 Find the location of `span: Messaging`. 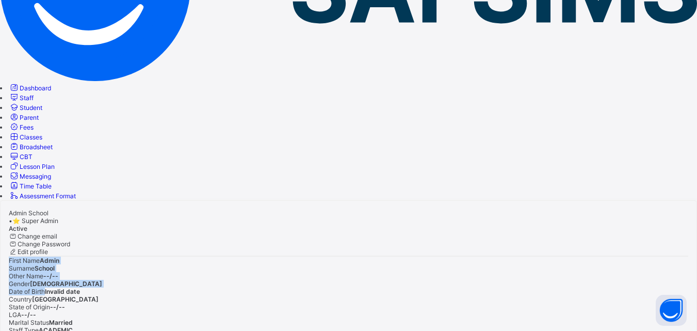

span: Messaging is located at coordinates (35, 176).